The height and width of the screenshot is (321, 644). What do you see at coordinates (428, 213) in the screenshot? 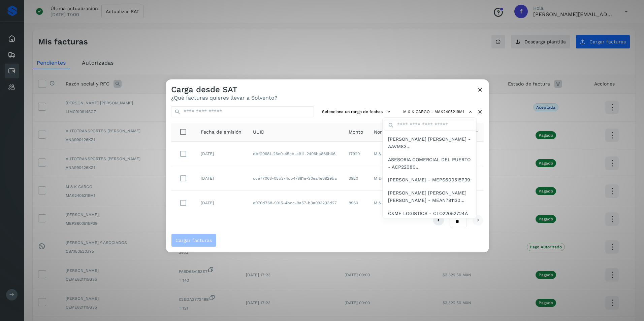
I see `span: C&ME LOGISTICS - CLO22052724A` at bounding box center [428, 213].